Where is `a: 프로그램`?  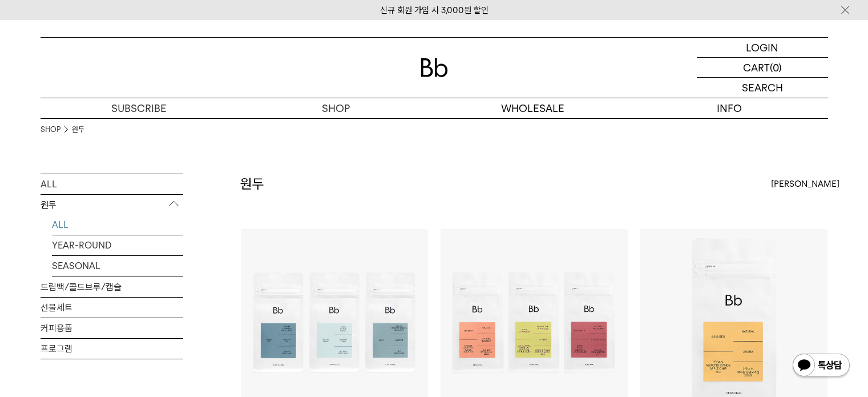
a: 프로그램 is located at coordinates (112, 348).